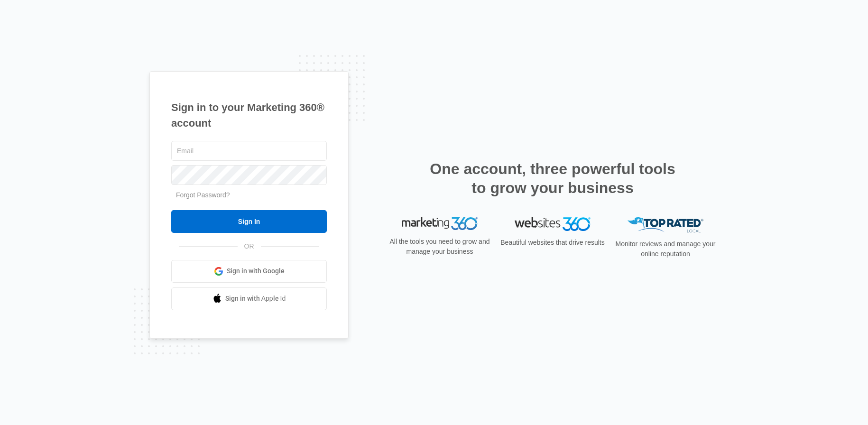 The height and width of the screenshot is (425, 868). Describe the element at coordinates (553, 178) in the screenshot. I see `h2: One account, three powerful tools to grow your business` at that location.